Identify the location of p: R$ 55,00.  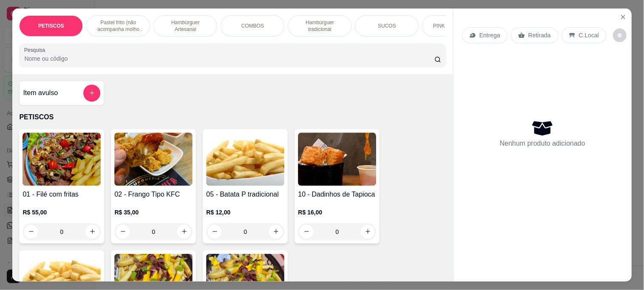
(62, 212).